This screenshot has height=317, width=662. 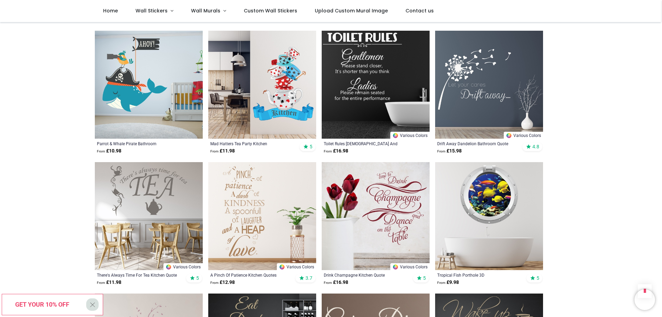 What do you see at coordinates (262, 85) in the screenshot?
I see `img: Mad Hatters Tea Party Kitchen Wall Sticker` at bounding box center [262, 85].